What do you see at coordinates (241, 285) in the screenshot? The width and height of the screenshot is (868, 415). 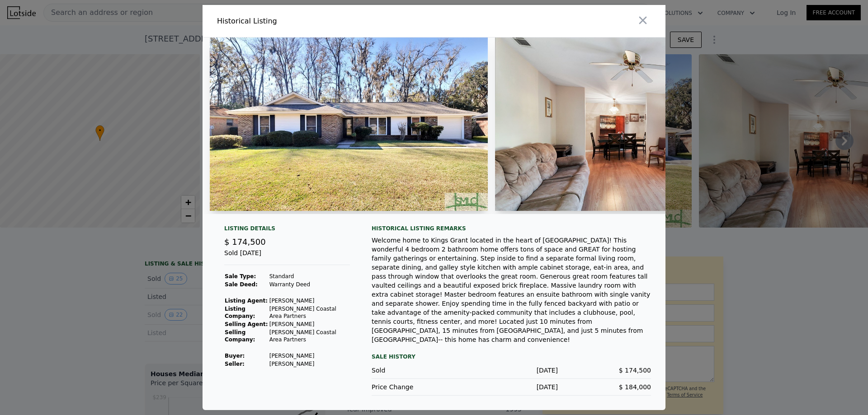 I see `strong: Sale Deed:` at bounding box center [241, 285].